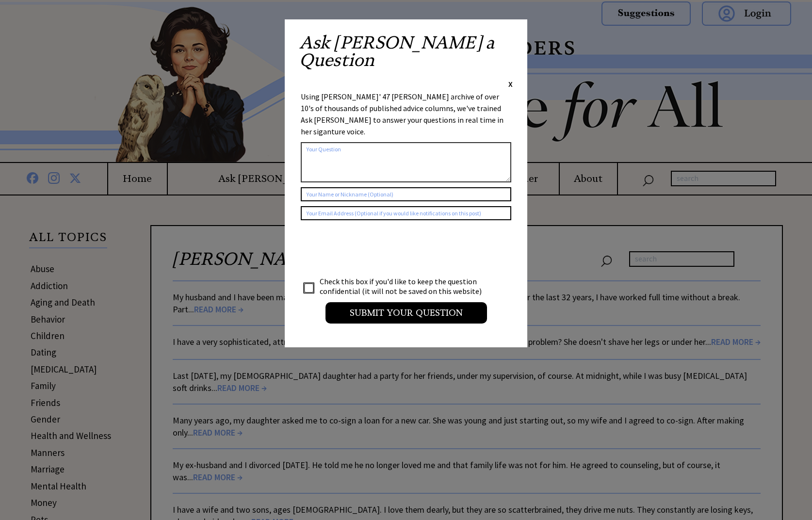 The image size is (812, 520). What do you see at coordinates (405, 286) in the screenshot?
I see `td: Check this box if you'd like to keep the question confidential (it will not be saved on this webs...` at bounding box center [405, 286].